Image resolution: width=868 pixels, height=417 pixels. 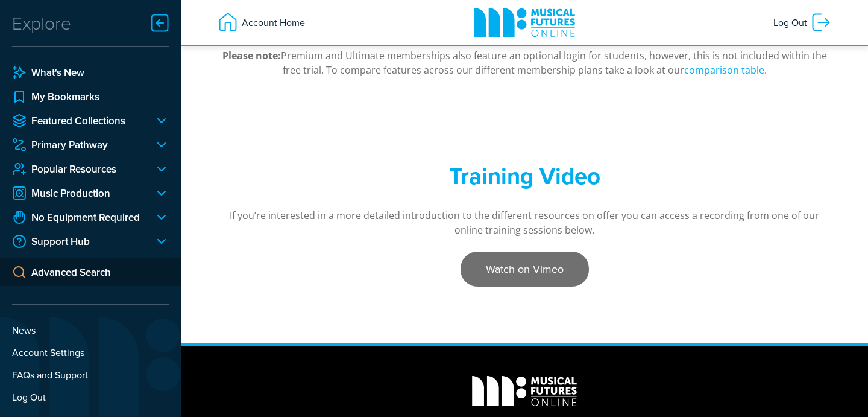 What do you see at coordinates (524, 269) in the screenshot?
I see `a: Watch on Vimeo` at bounding box center [524, 269].